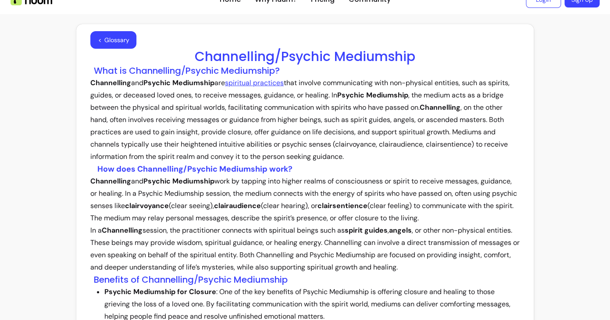  What do you see at coordinates (147, 205) in the screenshot?
I see `strong: clairvoyance` at bounding box center [147, 205].